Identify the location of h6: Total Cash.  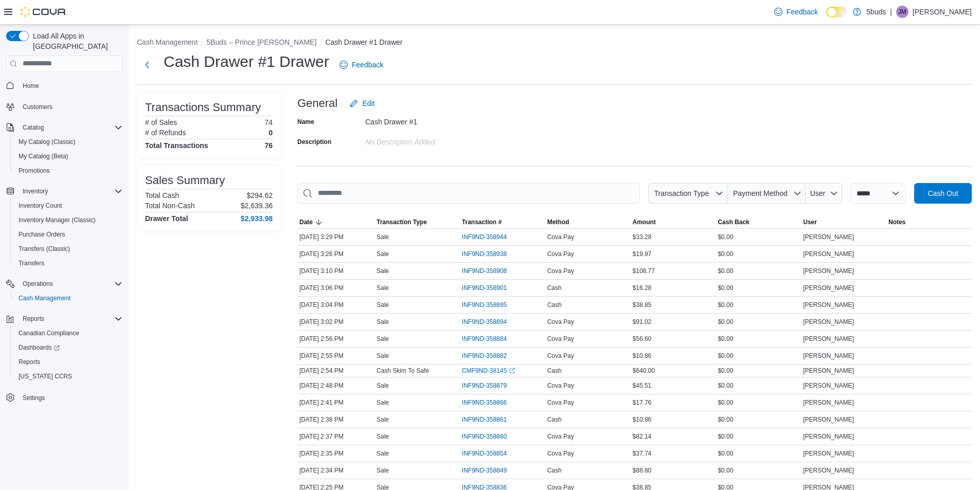
(162, 195).